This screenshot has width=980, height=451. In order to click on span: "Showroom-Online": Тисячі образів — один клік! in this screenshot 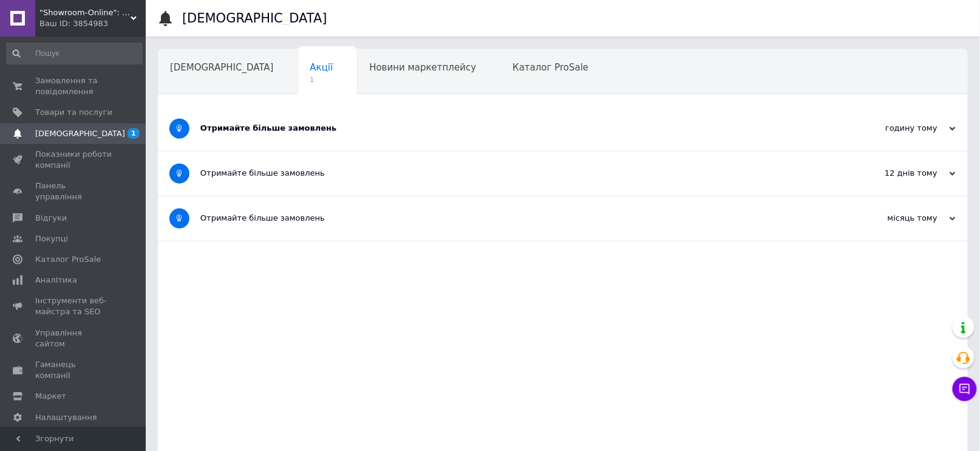, I will do `click(85, 13)`.